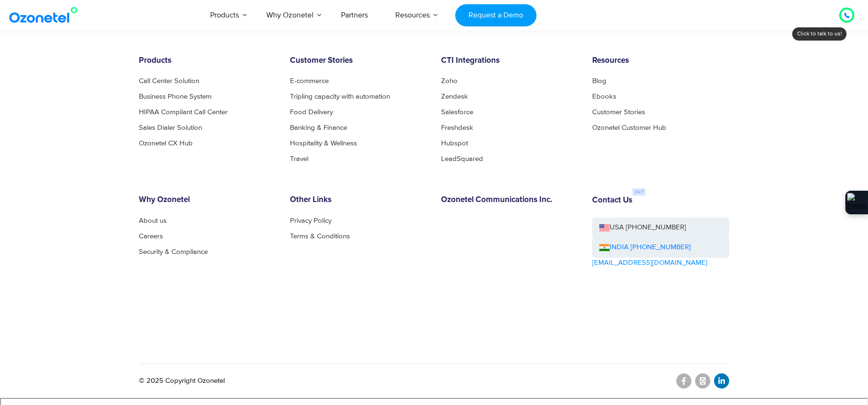  What do you see at coordinates (604, 96) in the screenshot?
I see `a: Ebooks` at bounding box center [604, 96].